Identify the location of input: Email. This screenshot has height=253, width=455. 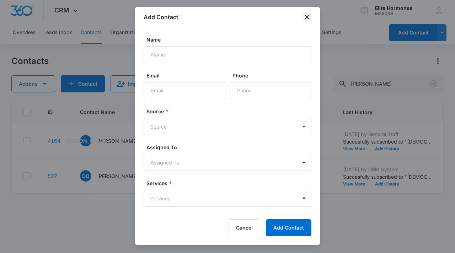
(185, 91).